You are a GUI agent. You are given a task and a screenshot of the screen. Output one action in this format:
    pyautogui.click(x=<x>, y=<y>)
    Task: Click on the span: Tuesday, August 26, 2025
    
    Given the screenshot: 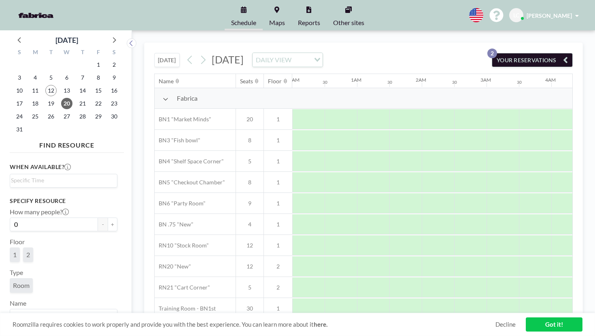 What is the action you would take?
    pyautogui.click(x=51, y=117)
    